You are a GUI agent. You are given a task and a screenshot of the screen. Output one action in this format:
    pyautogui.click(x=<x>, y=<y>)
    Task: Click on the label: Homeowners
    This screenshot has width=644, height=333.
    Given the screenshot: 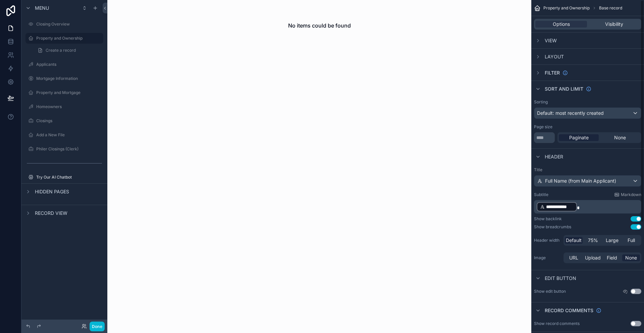 What is the action you would take?
    pyautogui.click(x=69, y=107)
    